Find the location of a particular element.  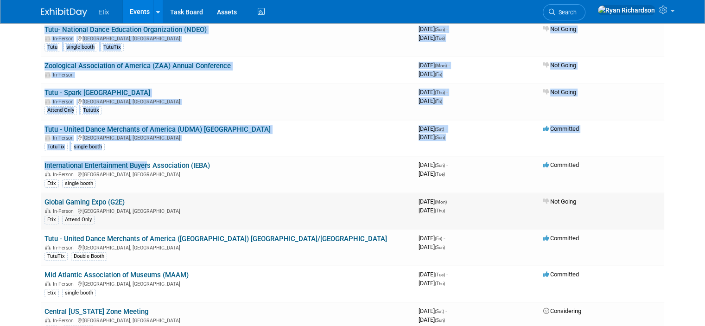

a: International Entertainment Buyers Association (IEBA) is located at coordinates (127, 165).